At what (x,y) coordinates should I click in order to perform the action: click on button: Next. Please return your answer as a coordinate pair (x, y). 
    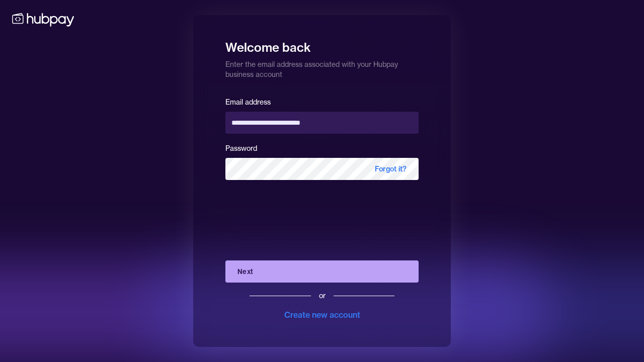
    Looking at the image, I should click on (322, 272).